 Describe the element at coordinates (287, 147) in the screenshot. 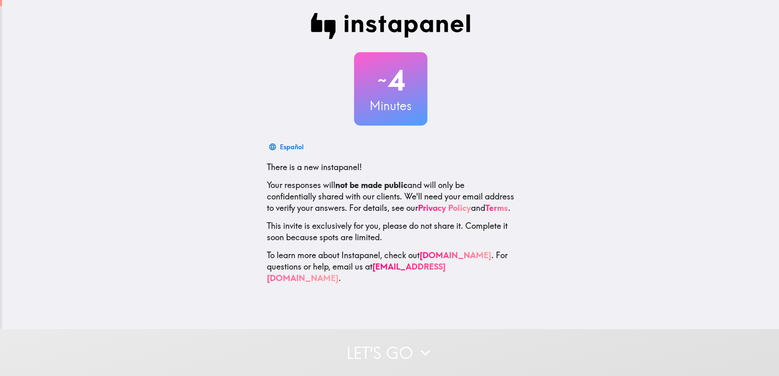

I see `button: Español` at that location.